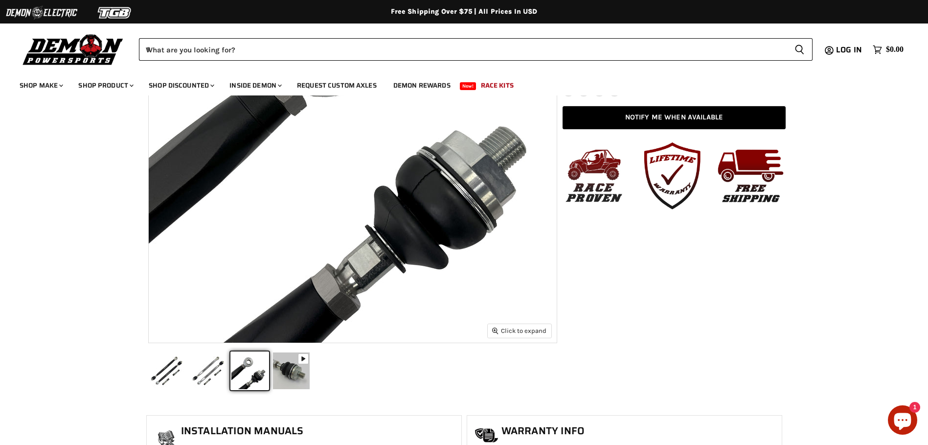 This screenshot has width=928, height=445. Describe the element at coordinates (487, 435) in the screenshot. I see `img: warranty-icon.png` at that location.